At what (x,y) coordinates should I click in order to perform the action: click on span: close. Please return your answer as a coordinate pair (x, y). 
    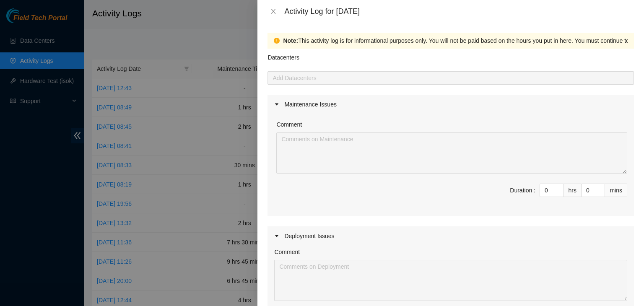
    Looking at the image, I should click on (274, 11).